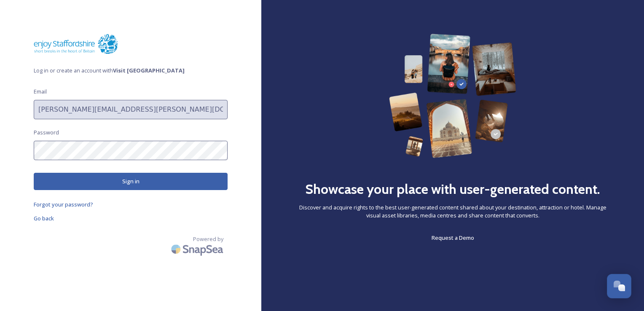 This screenshot has height=311, width=644. I want to click on img: SnapSea Logo, so click(198, 249).